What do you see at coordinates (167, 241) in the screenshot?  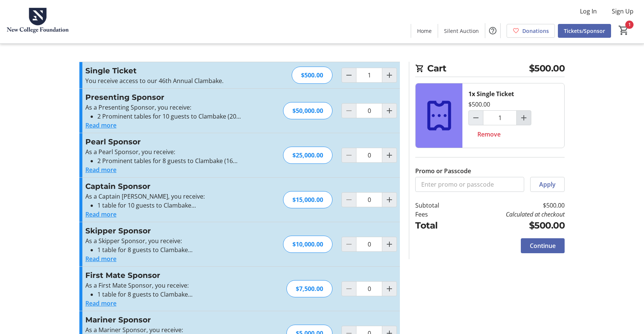 I see `p: As a Skipper Sponsor, you receive:` at bounding box center [167, 241].